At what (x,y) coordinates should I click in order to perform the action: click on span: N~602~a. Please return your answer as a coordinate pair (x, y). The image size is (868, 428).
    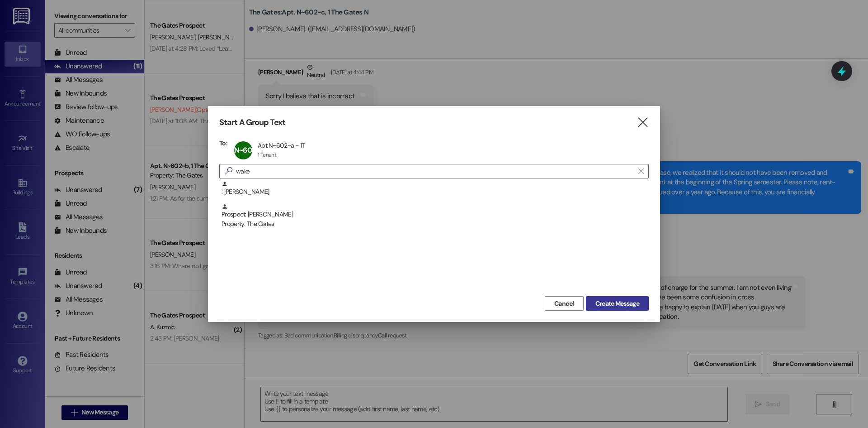
    Looking at the image, I should click on (248, 150).